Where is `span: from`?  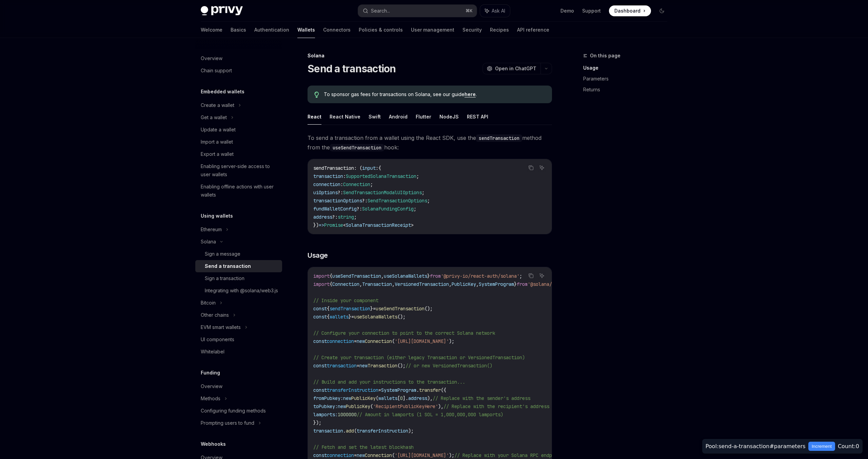
span: from is located at coordinates (435, 276).